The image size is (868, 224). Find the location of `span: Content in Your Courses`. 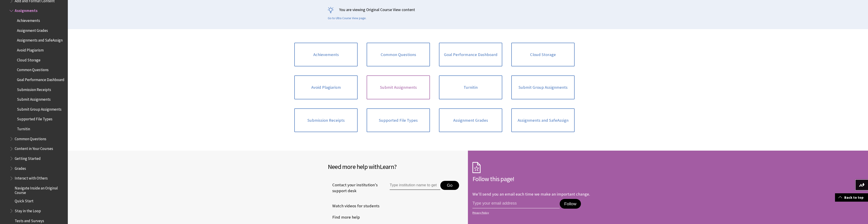

span: Content in Your Courses is located at coordinates (34, 148).